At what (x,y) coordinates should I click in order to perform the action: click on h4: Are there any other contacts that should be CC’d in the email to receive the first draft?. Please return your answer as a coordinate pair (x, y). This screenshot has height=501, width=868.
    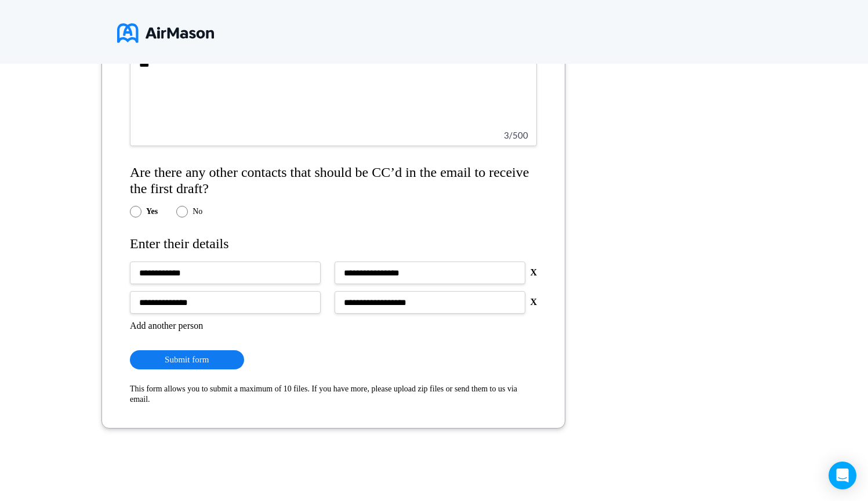
    Looking at the image, I should click on (333, 180).